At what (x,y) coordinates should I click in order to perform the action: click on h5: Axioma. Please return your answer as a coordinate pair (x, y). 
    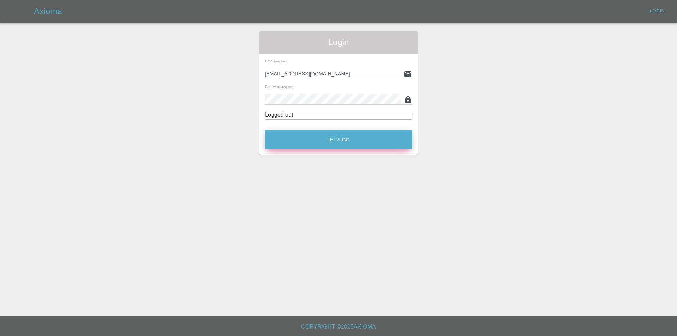
    Looking at the image, I should click on (48, 11).